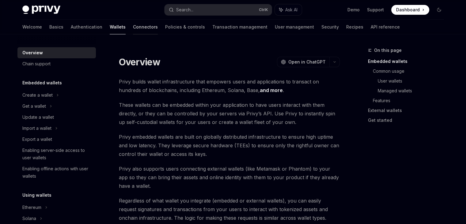  Describe the element at coordinates (439, 10) in the screenshot. I see `button: Toggle dark mode` at that location.